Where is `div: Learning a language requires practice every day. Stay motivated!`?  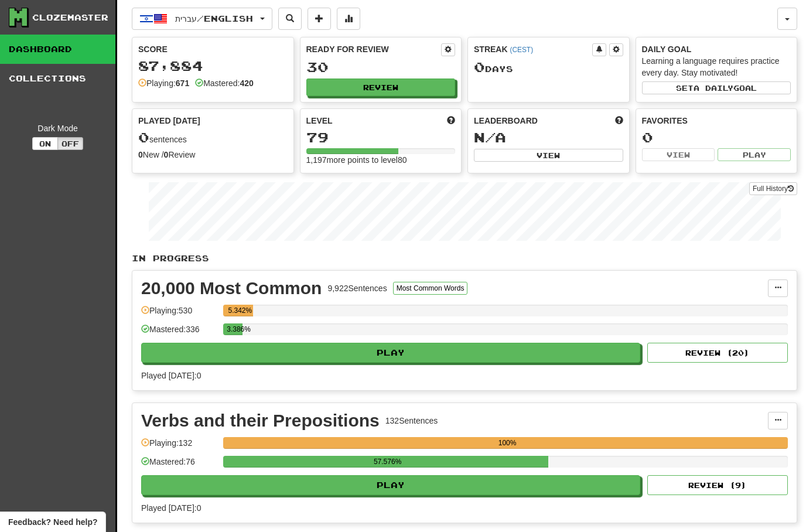
div: Learning a language requires practice every day. Stay motivated! is located at coordinates (717, 67).